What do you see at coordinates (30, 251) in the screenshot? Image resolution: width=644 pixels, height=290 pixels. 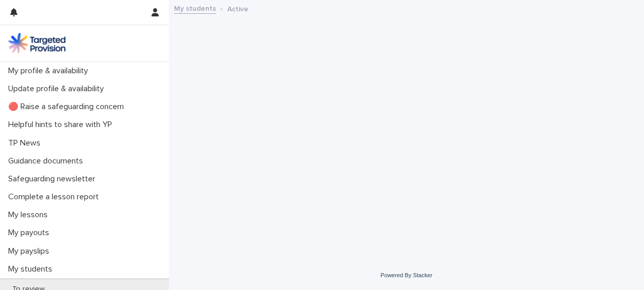 I see `p: My payslips` at bounding box center [30, 251].